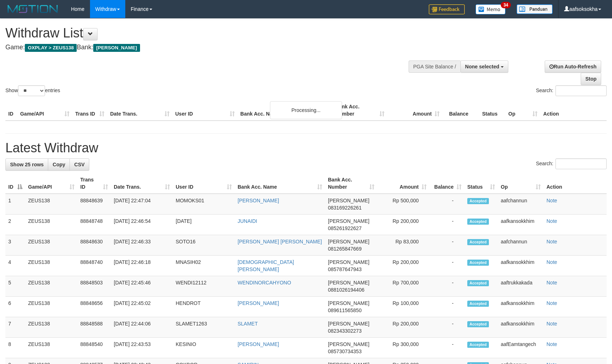 The height and width of the screenshot is (364, 612). What do you see at coordinates (344, 331) in the screenshot?
I see `span: Copy 082343302273 to clipboard` at bounding box center [344, 331].